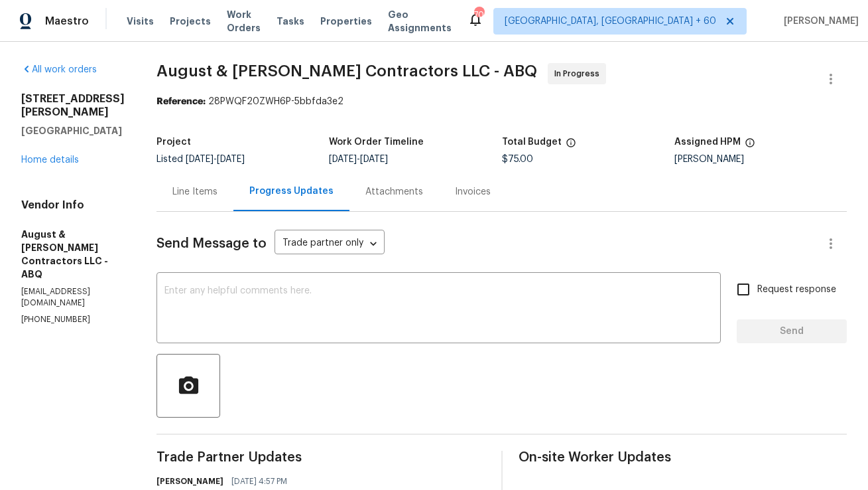  What do you see at coordinates (502, 102) in the screenshot?
I see `div: 28PWQF20ZWH6P-5bbfda3e2` at bounding box center [502, 102].